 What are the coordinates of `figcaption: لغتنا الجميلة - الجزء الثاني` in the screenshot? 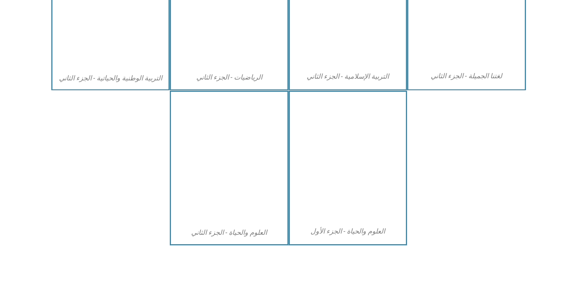 It's located at (467, 76).